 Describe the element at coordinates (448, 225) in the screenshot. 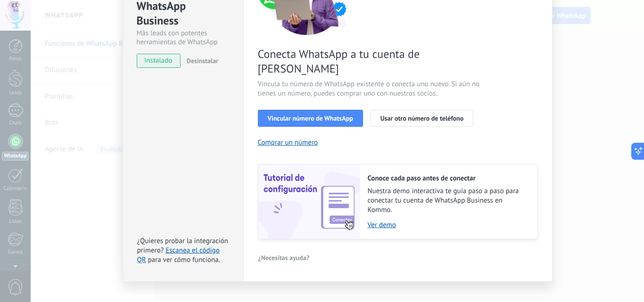

I see `a: Ver demo` at that location.